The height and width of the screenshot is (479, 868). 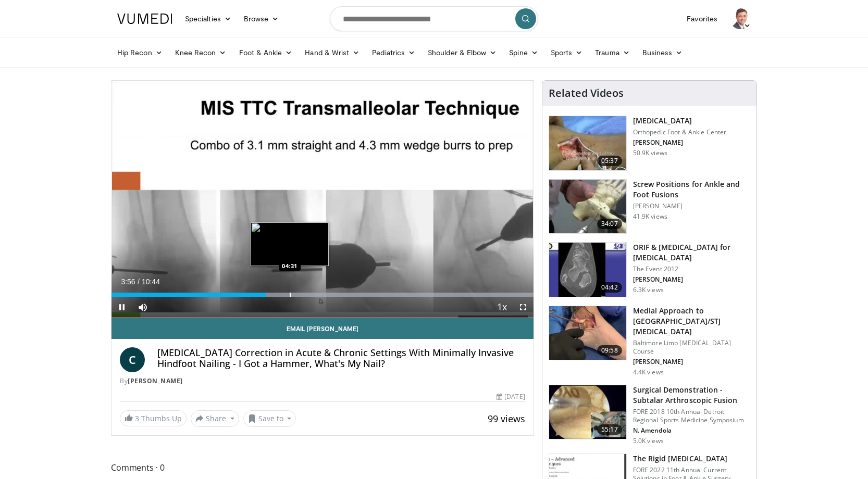 I want to click on p: 6.3K views, so click(x=648, y=290).